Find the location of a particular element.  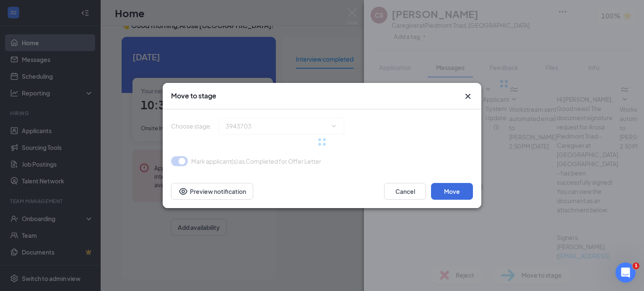

svg: Eye is located at coordinates (183, 191).